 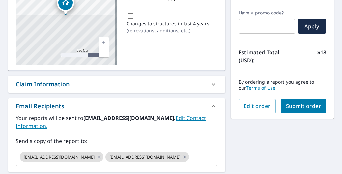 I want to click on a: Terms of Use, so click(x=261, y=88).